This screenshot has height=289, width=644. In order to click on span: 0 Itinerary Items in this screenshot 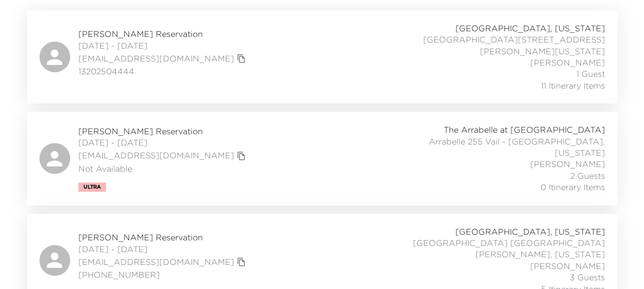, I will do `click(572, 187)`.